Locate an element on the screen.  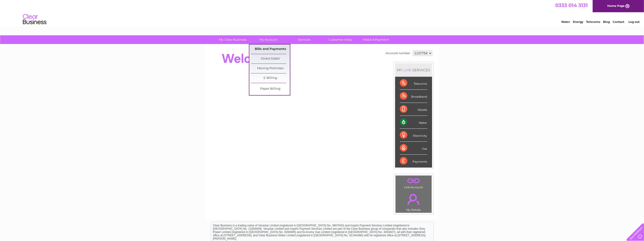
a: Bills and Payments is located at coordinates (270, 49).